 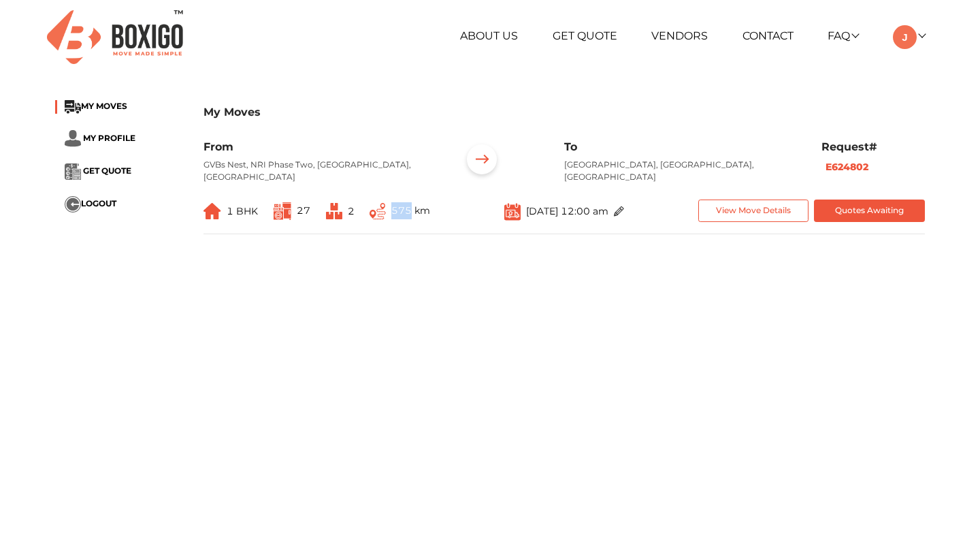 I want to click on span: 1 BHK, so click(x=242, y=211).